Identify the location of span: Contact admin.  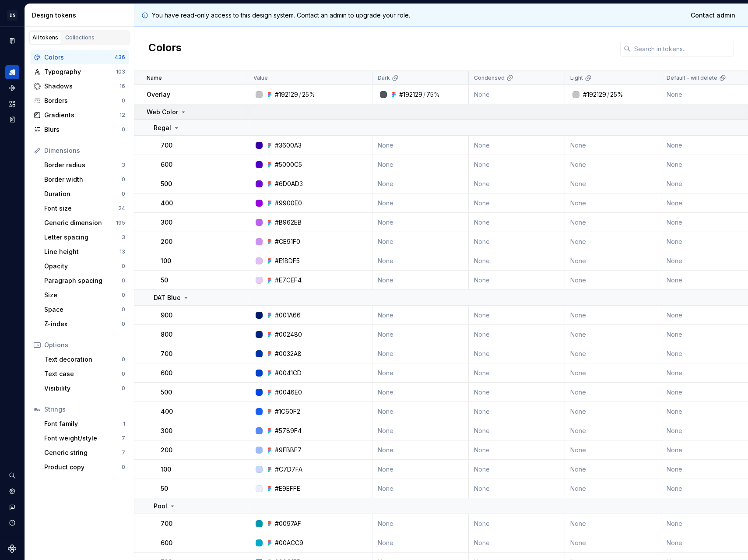
(713, 16).